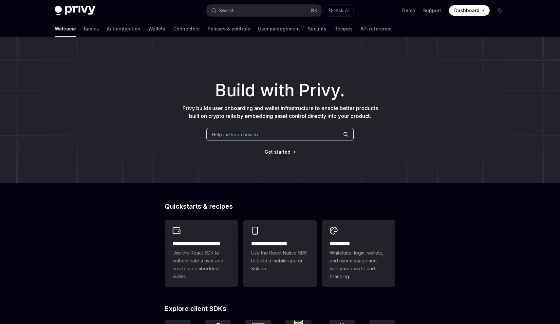 The height and width of the screenshot is (324, 560). I want to click on a: User management, so click(279, 29).